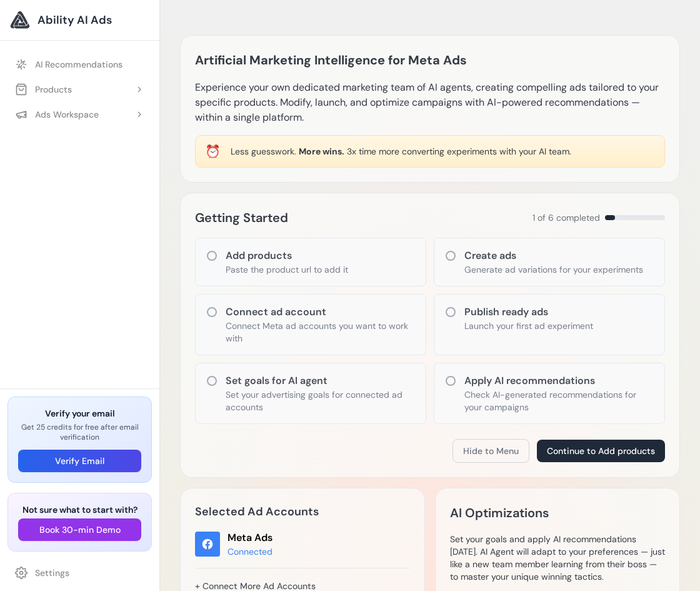  I want to click on button: Book 30-min Demo, so click(79, 530).